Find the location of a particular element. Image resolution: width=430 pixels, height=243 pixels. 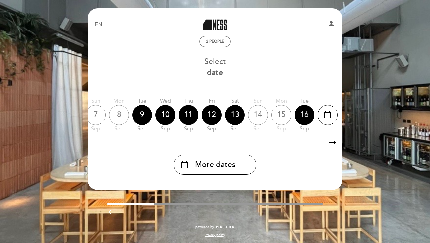

div: 16 is located at coordinates (304, 115).